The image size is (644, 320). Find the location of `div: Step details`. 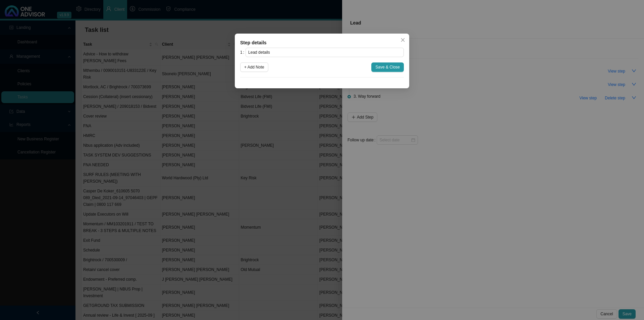

div: Step details is located at coordinates (322, 43).